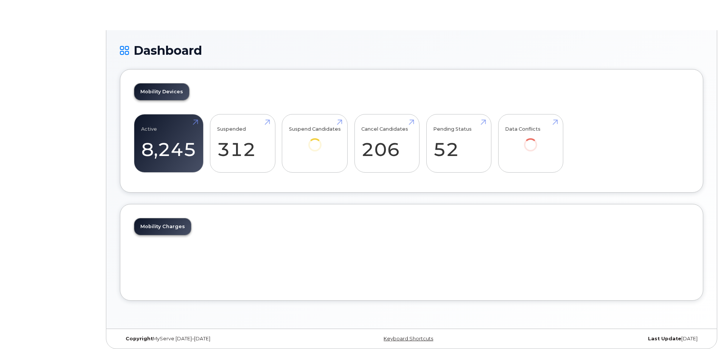  I want to click on a: Suspend Candidates, so click(315, 140).